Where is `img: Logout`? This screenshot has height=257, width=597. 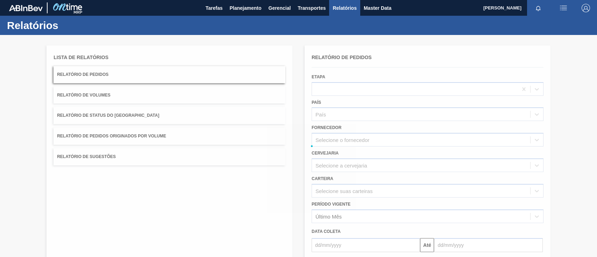
img: Logout is located at coordinates (586, 8).